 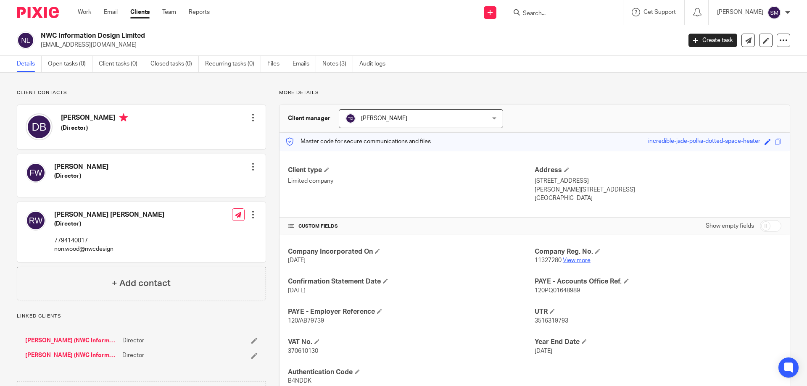 I want to click on h4: Company Reg. No., so click(x=658, y=252).